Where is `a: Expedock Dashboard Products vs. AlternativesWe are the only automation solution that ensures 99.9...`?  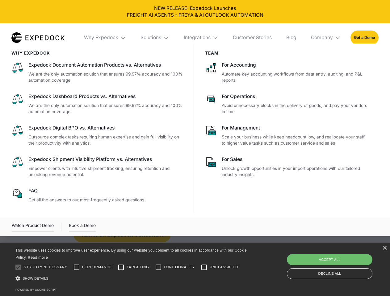 a: Expedock Dashboard Products vs. AlternativesWe are the only automation solution that ensures 99.9... is located at coordinates (98, 104).